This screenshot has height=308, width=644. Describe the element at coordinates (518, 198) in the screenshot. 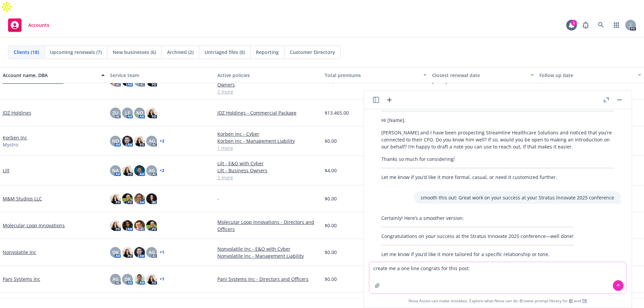

I see `p: smooth this out: Great work on your success at your Stratus Innovate 2025 conference` at that location.